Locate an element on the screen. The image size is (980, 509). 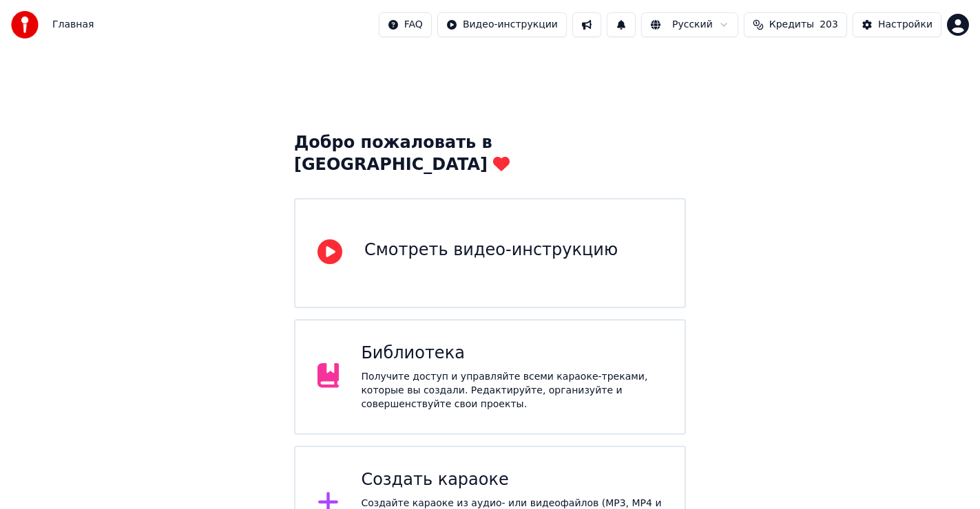
button: Видео-инструкции is located at coordinates (502, 25).